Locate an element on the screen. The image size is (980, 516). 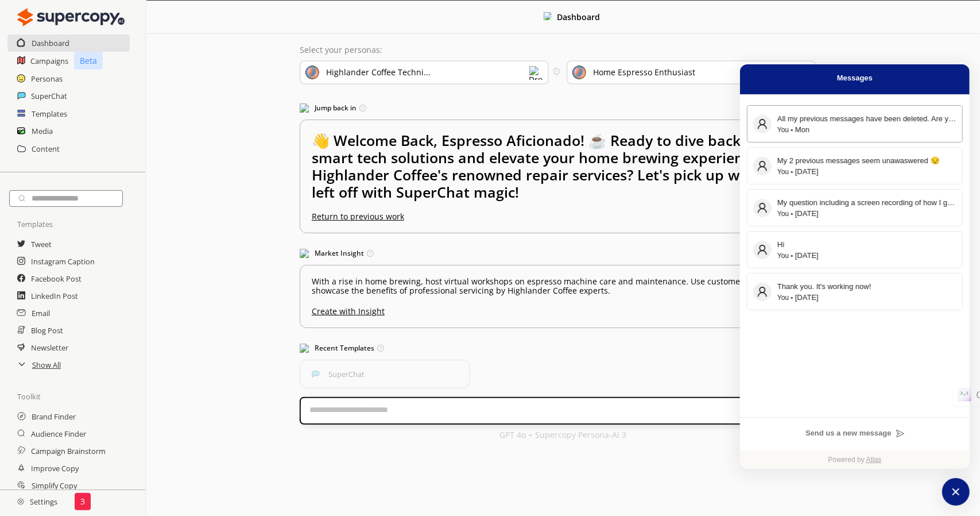
div: atlas-window is located at coordinates (855, 266).